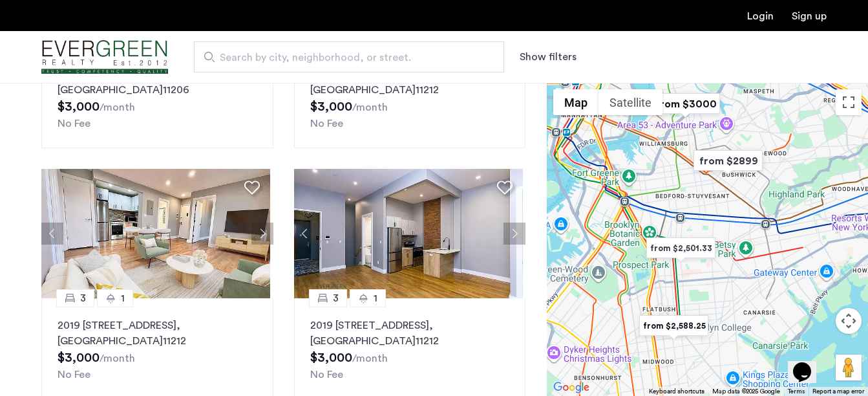  I want to click on button: Drag Pegman onto the map to open Street View, so click(849, 367).